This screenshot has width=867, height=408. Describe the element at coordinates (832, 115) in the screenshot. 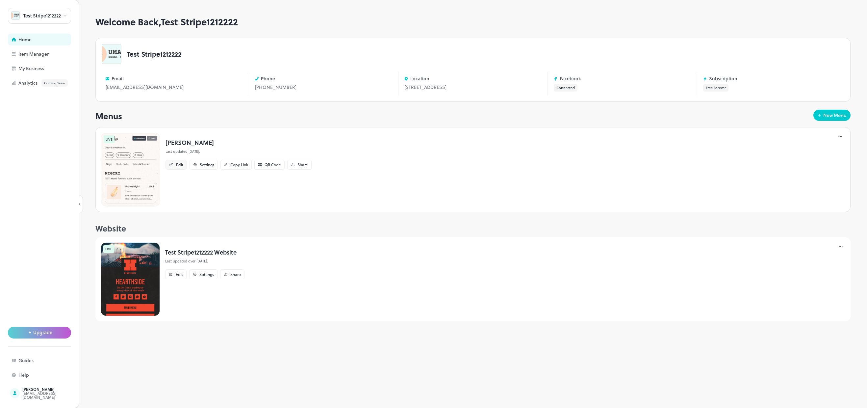

I see `button: New Menu` at that location.